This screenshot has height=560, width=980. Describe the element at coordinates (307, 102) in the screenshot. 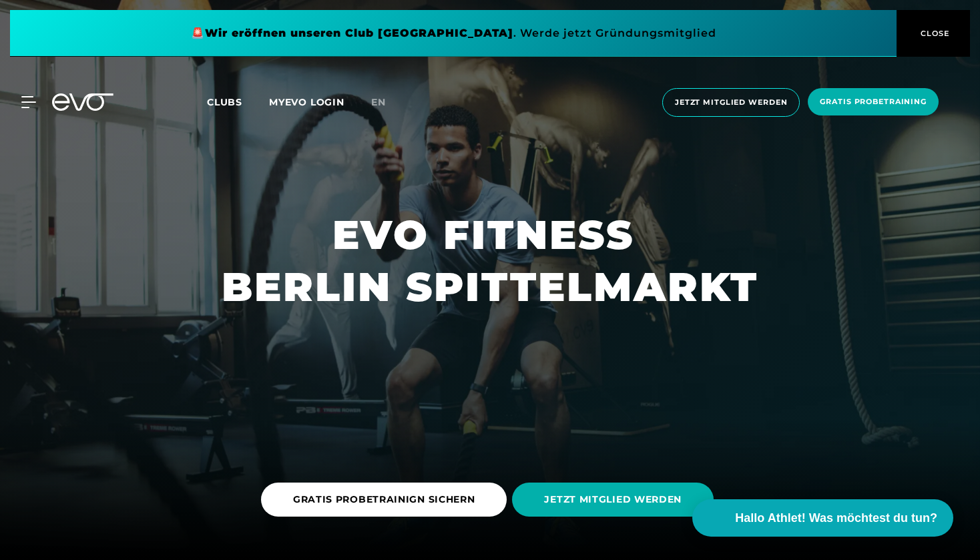

I see `a: MYEVO LOGIN` at that location.